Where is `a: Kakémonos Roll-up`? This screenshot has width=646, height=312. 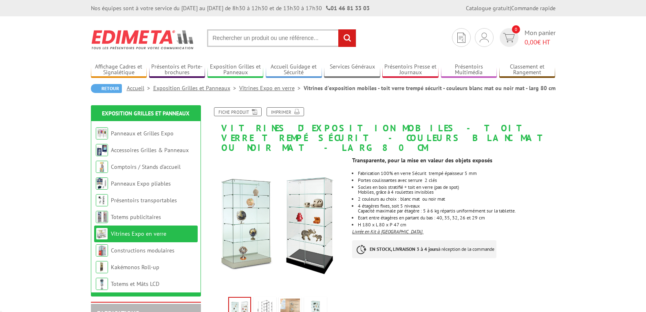
a: Kakémonos Roll-up is located at coordinates (135, 267).